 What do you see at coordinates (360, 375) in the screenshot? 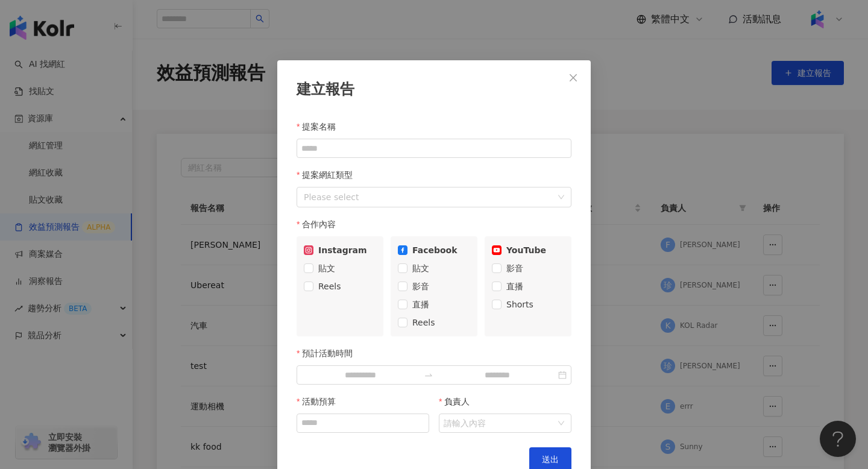
I see `input: 預計活動時間` at bounding box center [360, 375].